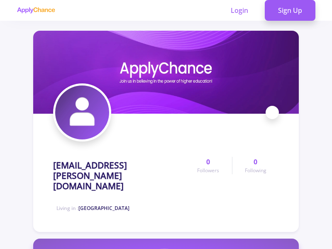 This screenshot has width=332, height=249. What do you see at coordinates (208, 170) in the screenshot?
I see `span: Followers` at bounding box center [208, 170].